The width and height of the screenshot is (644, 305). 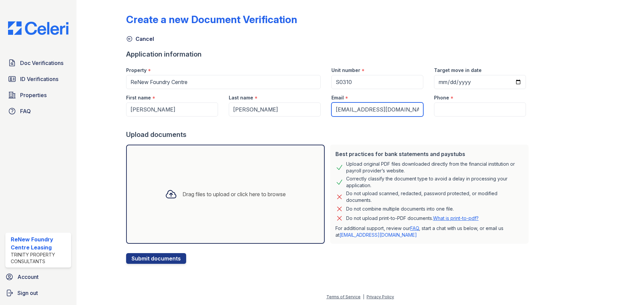 What do you see at coordinates (42, 63) in the screenshot?
I see `span: Doc Verifications` at bounding box center [42, 63].